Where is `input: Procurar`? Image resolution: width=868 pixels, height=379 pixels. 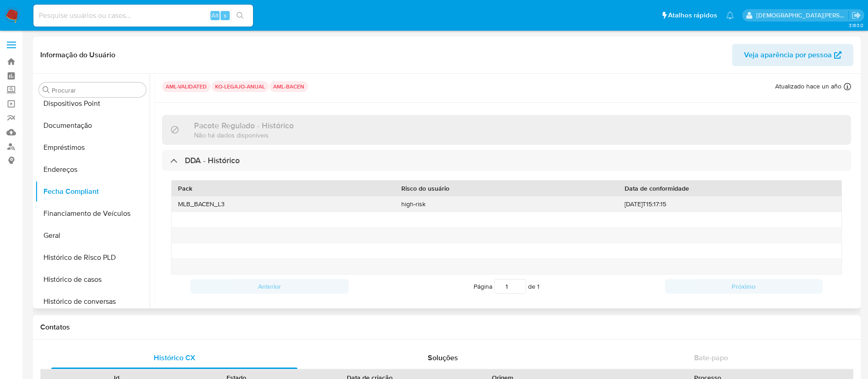
input: Procurar is located at coordinates (97, 90).